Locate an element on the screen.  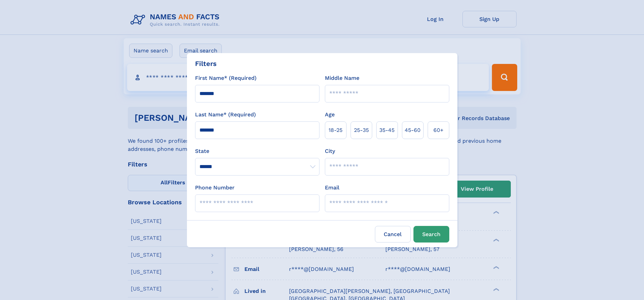
div: Filters is located at coordinates (206, 63).